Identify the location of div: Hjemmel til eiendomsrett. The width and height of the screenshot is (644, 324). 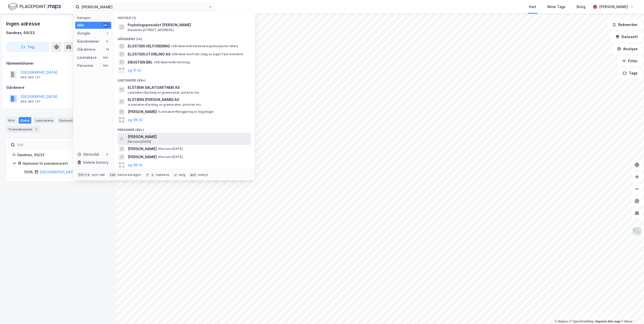
(63, 163).